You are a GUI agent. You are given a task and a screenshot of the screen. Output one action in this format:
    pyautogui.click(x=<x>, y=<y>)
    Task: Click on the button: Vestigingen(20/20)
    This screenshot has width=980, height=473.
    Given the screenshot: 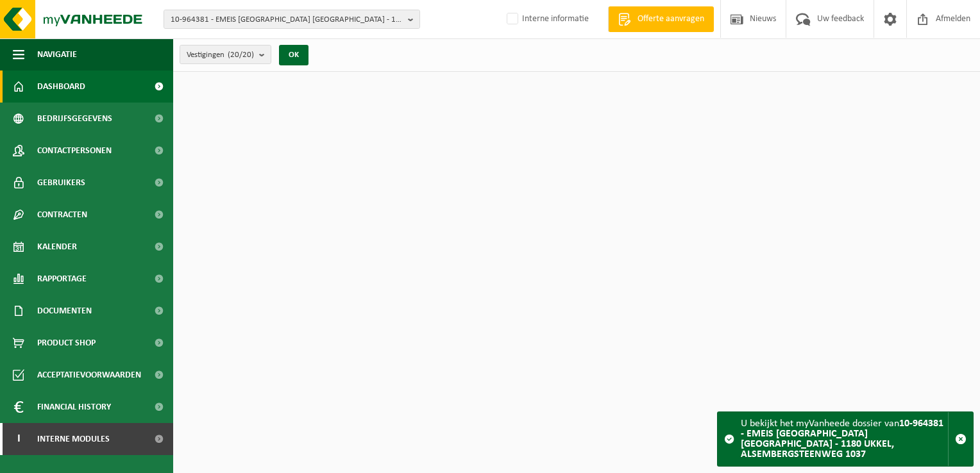 What is the action you would take?
    pyautogui.click(x=225, y=55)
    